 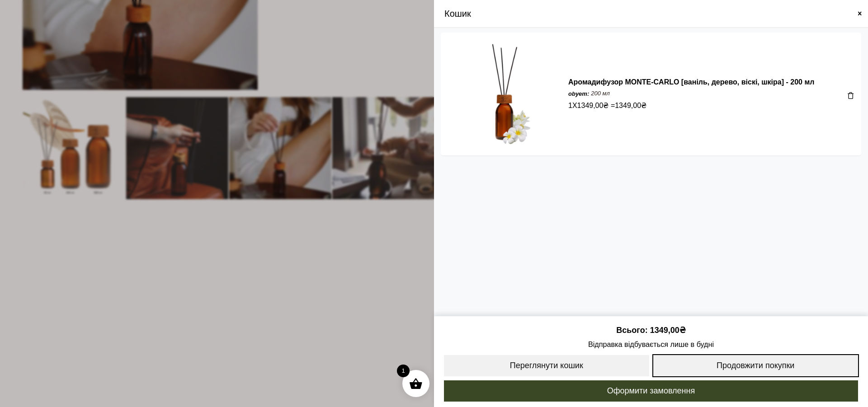 I want to click on a: Продовжити покупки, so click(x=756, y=366).